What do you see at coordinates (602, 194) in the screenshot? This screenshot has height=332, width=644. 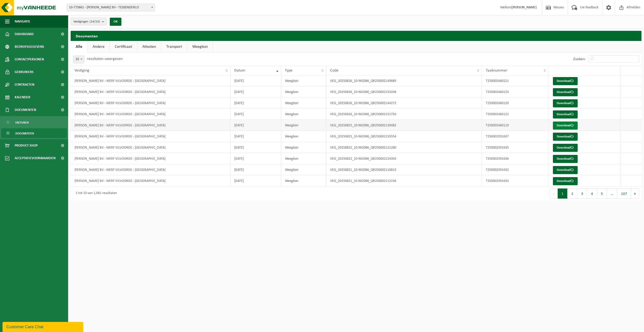 I see `button: 5` at bounding box center [602, 194].